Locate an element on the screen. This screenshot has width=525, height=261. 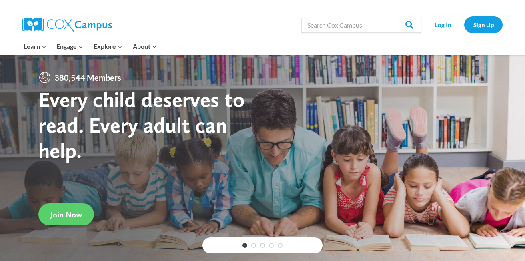
a: Log In is located at coordinates (443, 24).